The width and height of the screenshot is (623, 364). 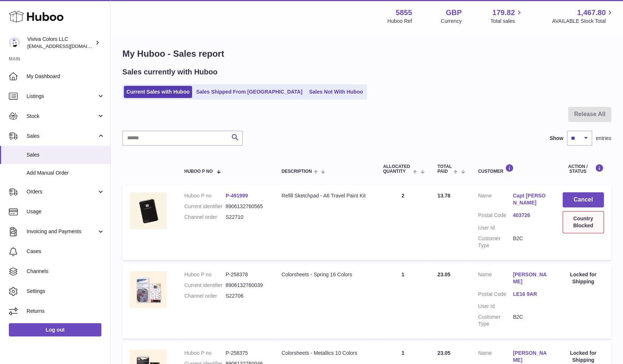 I want to click on dd: 8906132760565, so click(x=246, y=206).